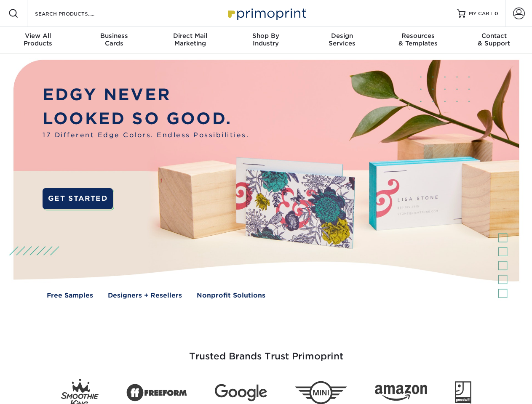  Describe the element at coordinates (146, 95) in the screenshot. I see `p: EDGY NEVER` at that location.